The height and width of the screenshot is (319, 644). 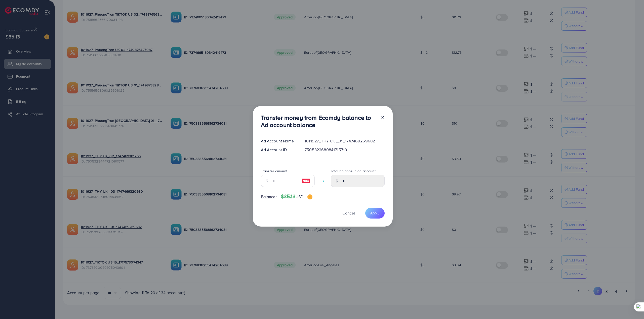 I want to click on span: Cancel, so click(x=349, y=213).